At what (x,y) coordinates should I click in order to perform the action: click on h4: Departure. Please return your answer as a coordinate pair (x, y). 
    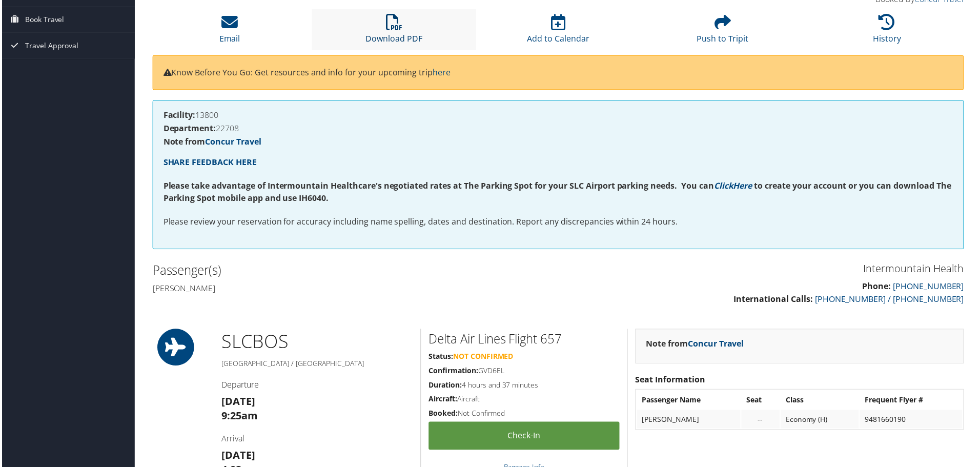
    Looking at the image, I should click on (316, 386).